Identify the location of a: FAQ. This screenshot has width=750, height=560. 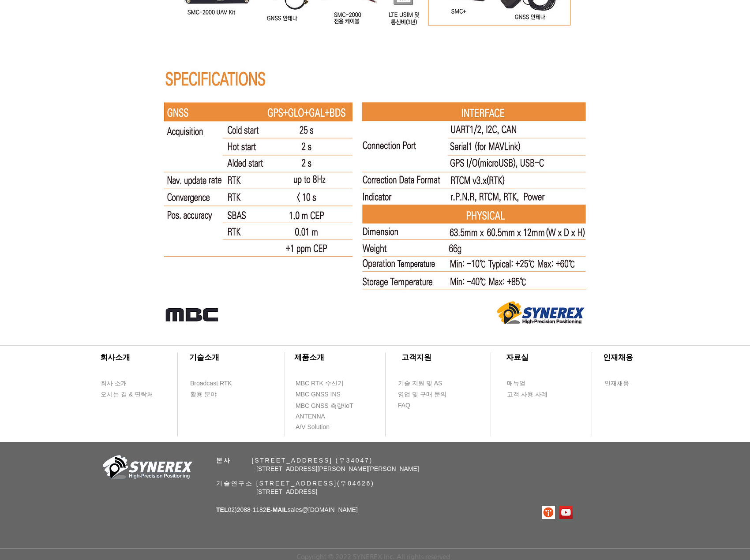
(423, 405).